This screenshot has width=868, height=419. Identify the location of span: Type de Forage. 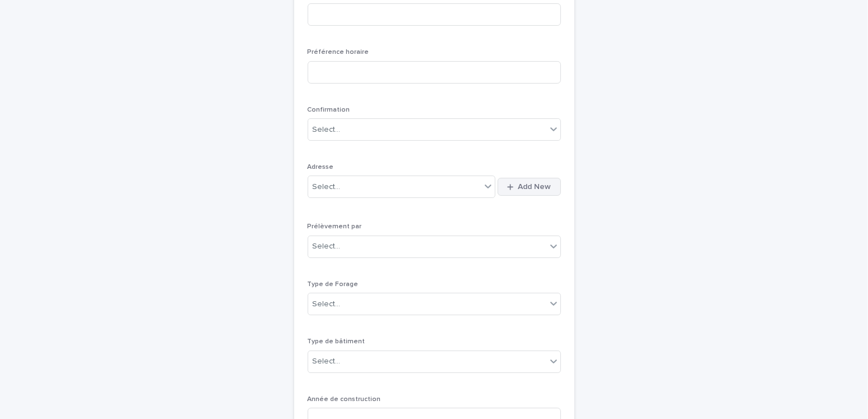
(333, 284).